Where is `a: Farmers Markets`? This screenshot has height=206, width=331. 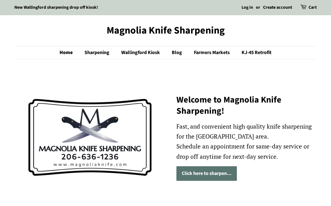
a: Farmers Markets is located at coordinates (212, 53).